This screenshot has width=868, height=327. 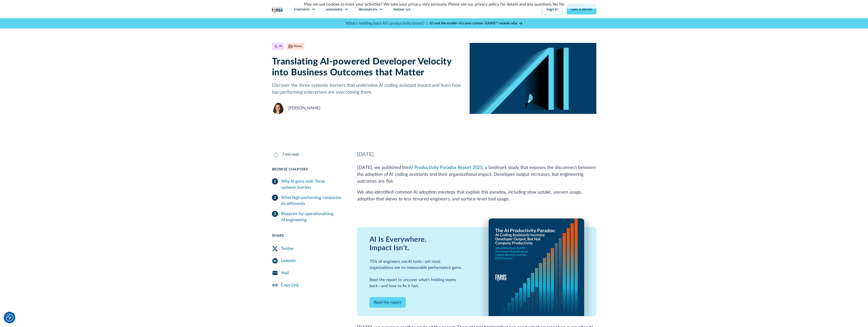 I want to click on a: Read the report, so click(x=387, y=302).